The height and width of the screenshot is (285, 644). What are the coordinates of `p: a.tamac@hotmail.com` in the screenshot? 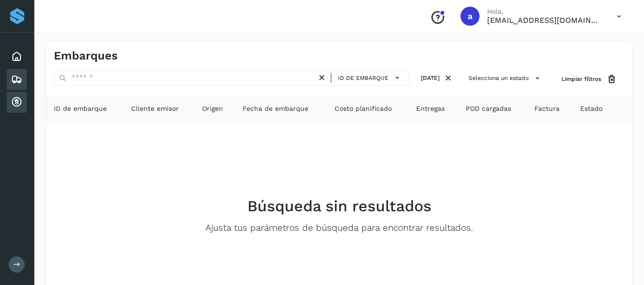 It's located at (544, 20).